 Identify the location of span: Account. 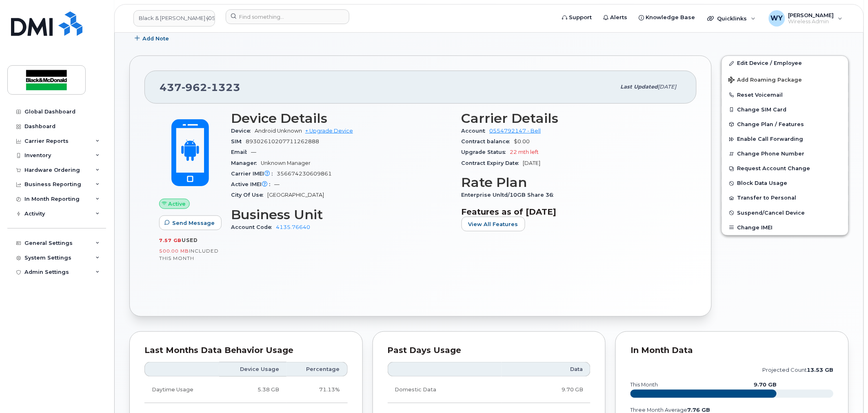
(475, 131).